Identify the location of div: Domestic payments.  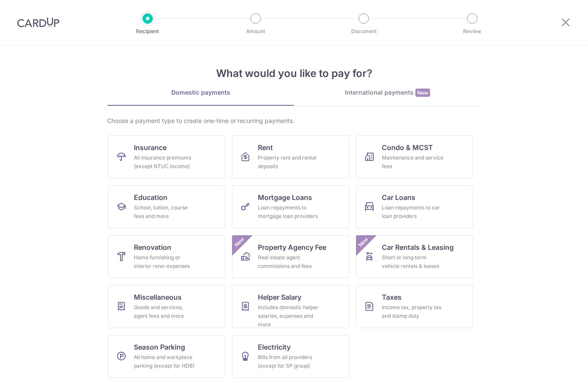
(201, 92).